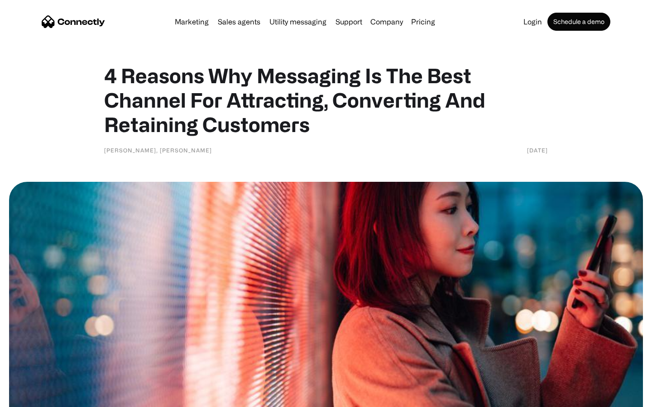  I want to click on ul: Language list, so click(36, 398).